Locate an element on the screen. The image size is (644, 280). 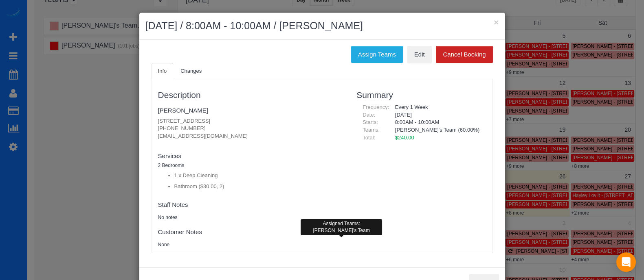
span: Total: is located at coordinates (368, 137).